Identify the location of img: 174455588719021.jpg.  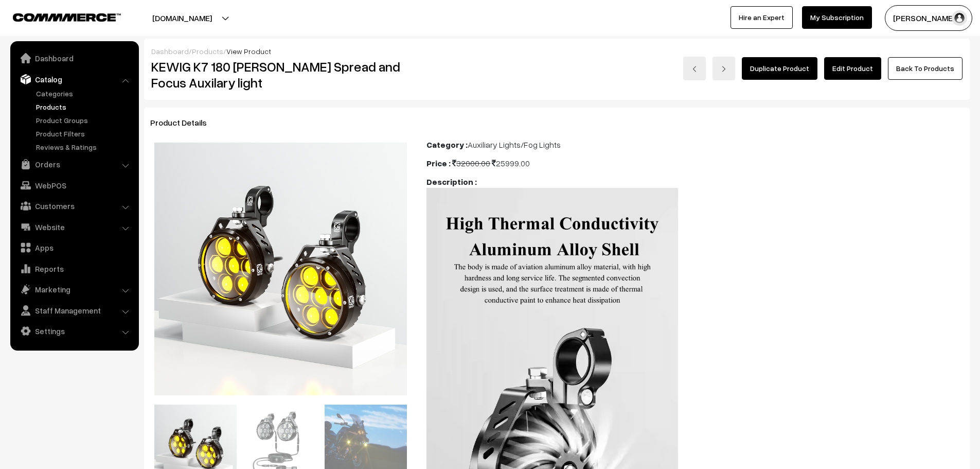
(281, 268).